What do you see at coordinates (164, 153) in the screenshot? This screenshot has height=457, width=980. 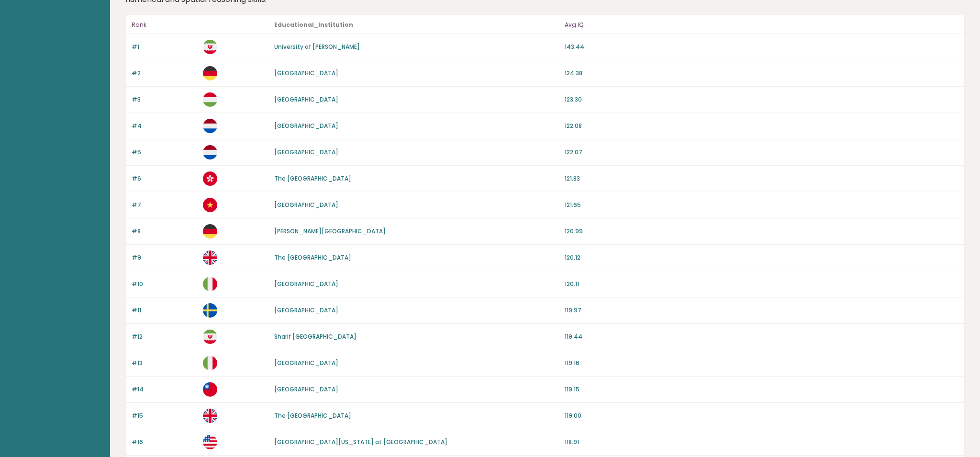 I see `p: #5` at bounding box center [164, 153].